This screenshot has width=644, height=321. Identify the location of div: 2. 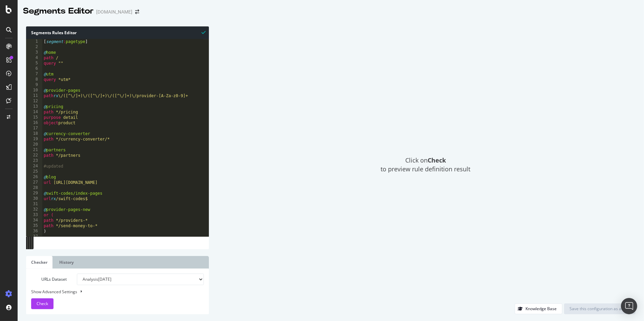
(34, 47).